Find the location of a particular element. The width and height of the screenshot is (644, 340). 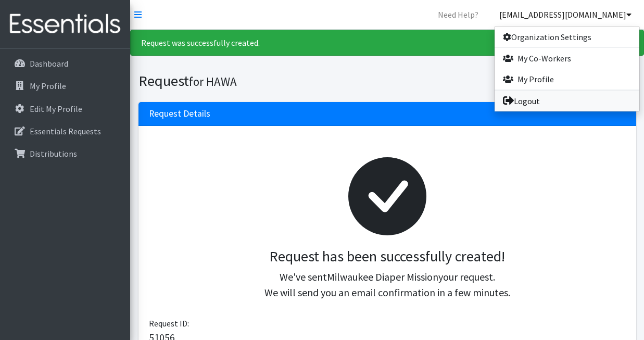

a: Distributions is located at coordinates (65, 153).